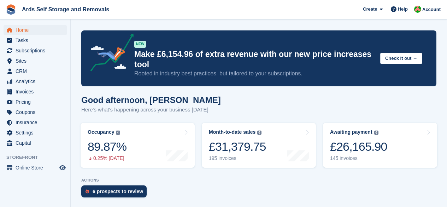 The width and height of the screenshot is (447, 207). I want to click on p: ACTIONS, so click(258, 180).